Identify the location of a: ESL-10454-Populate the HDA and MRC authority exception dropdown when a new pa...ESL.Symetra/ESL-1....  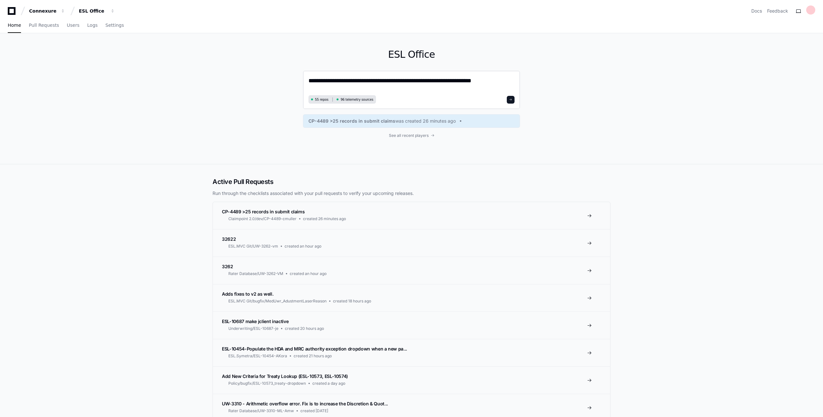
(411, 353).